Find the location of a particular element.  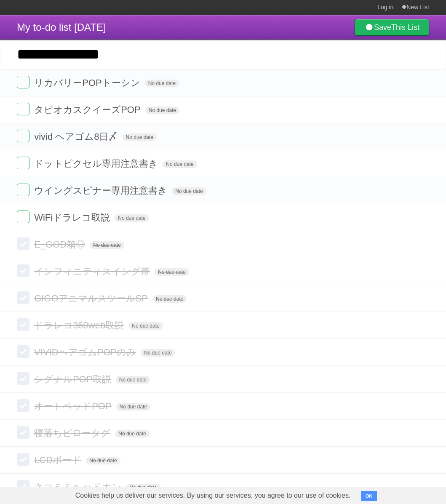

span: ドットピクセル専用注意書き is located at coordinates (97, 163).